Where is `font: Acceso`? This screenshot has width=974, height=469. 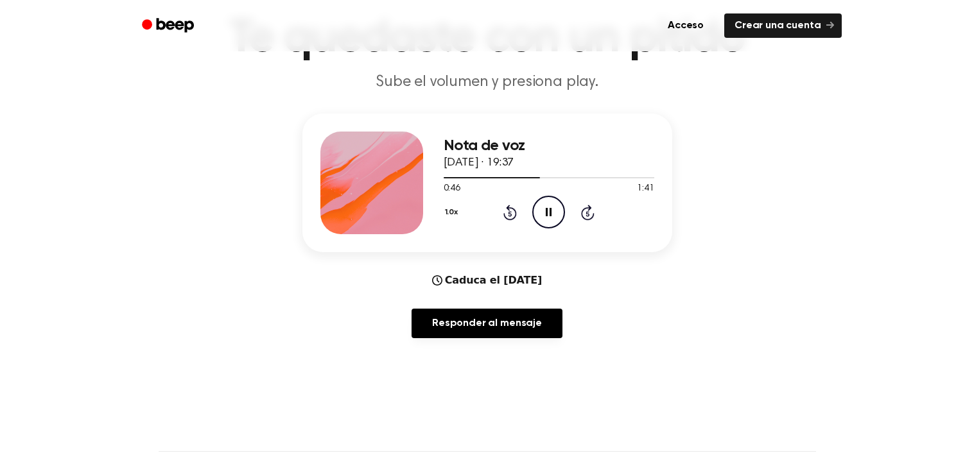 font: Acceso is located at coordinates (686, 26).